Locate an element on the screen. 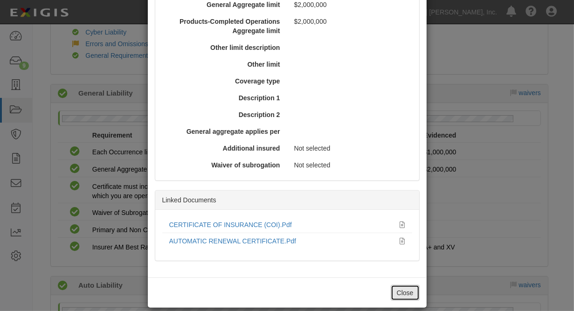 The image size is (574, 311). div: CERTIFICATE OF INSURANCE (COI).Pdf is located at coordinates (281, 225).